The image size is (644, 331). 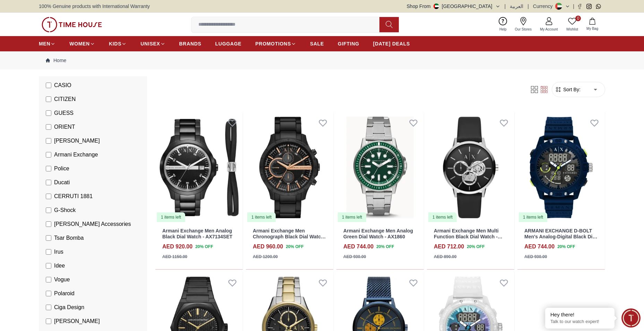 I want to click on a: Armani Exchange Men Chronograph Black Dial Watch - AX24291 items left, so click(x=289, y=167).